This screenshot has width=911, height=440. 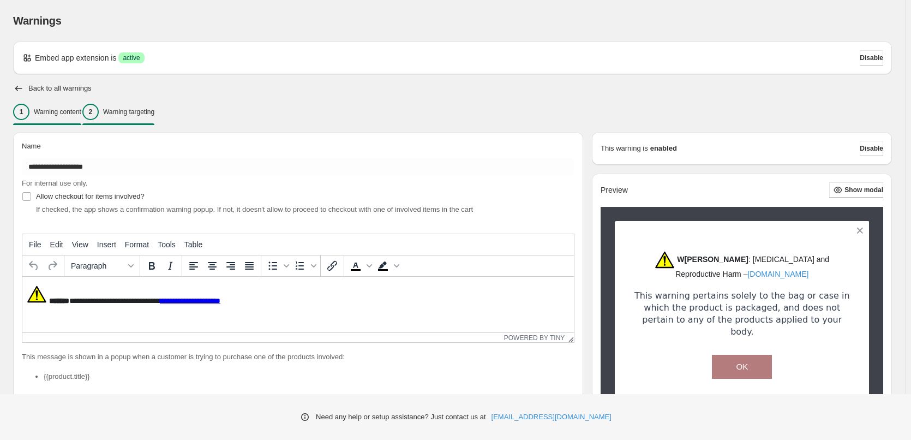 I want to click on li: {{product.title}}, so click(x=309, y=376).